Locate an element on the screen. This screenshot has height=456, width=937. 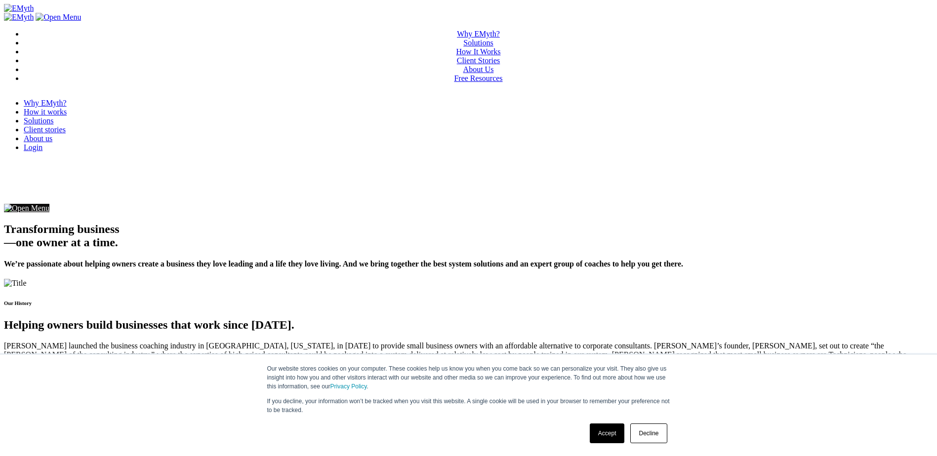
h1: Transforming business —one owner at a time. is located at coordinates (468, 236).